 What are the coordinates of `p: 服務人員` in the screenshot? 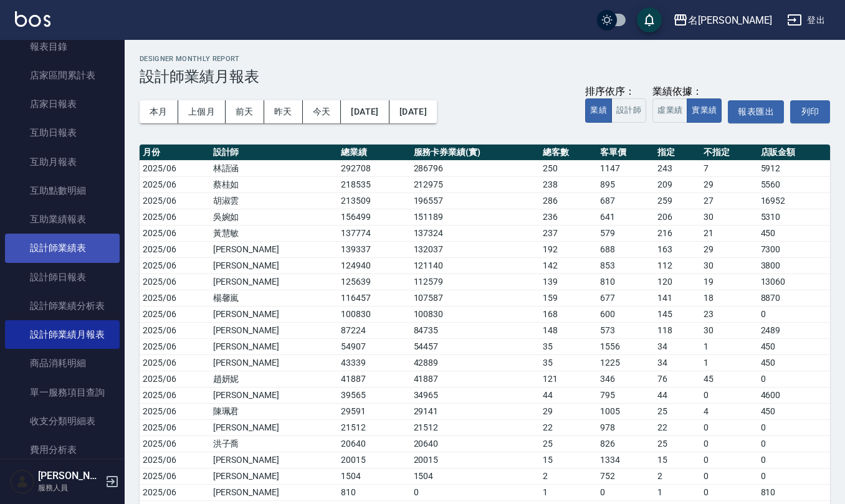 It's located at (70, 488).